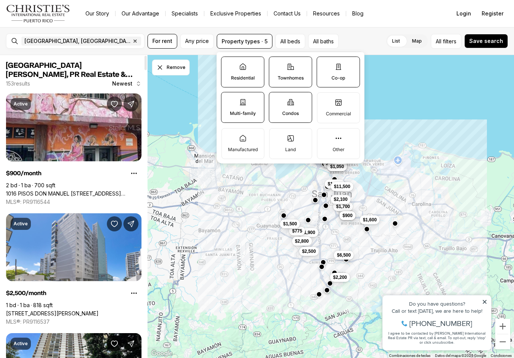  Describe the element at coordinates (162, 41) in the screenshot. I see `button: For rent` at that location.